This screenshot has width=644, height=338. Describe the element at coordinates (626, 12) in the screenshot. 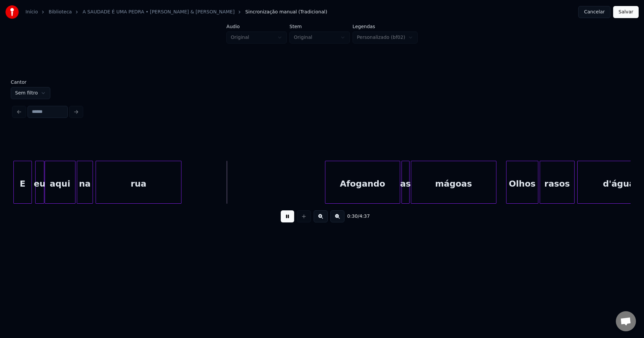

I see `button: Salvar` at that location.